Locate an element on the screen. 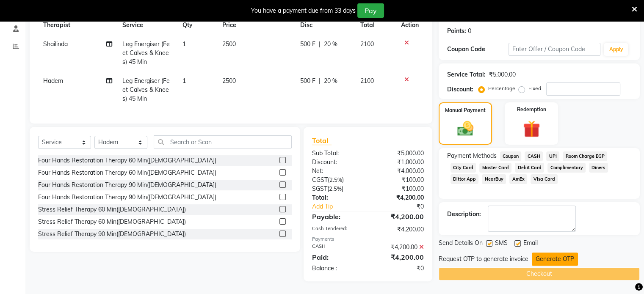  th: Price is located at coordinates (256, 25).